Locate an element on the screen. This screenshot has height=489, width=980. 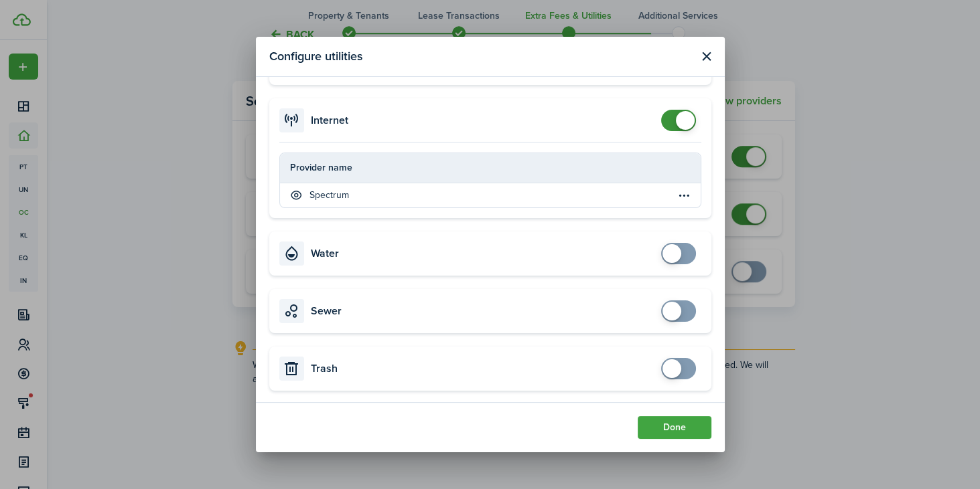
button: Close modal is located at coordinates (705, 56).